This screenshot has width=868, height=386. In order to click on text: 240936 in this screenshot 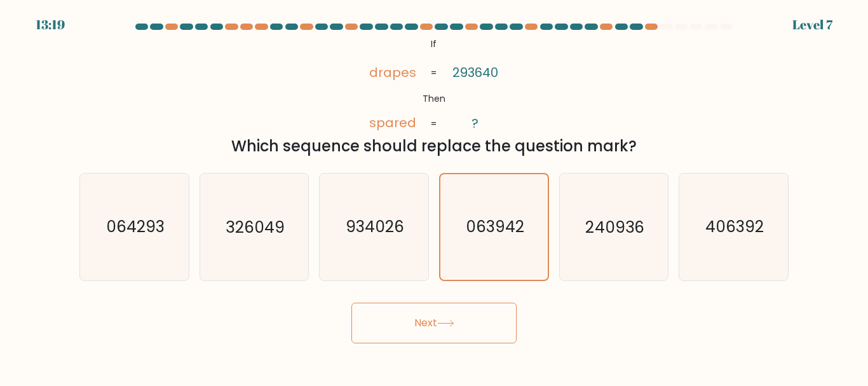, I will do `click(615, 227)`.